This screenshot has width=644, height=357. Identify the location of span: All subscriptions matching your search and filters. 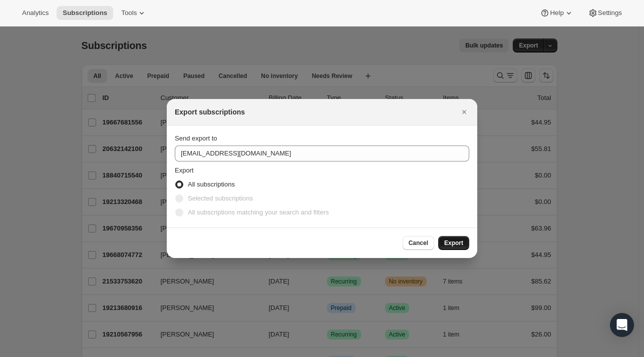
(258, 212).